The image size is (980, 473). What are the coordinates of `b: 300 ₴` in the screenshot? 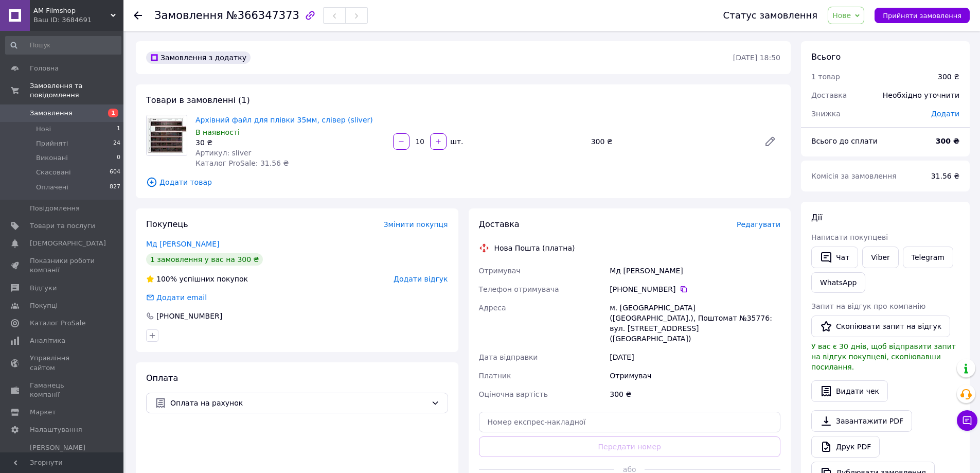 It's located at (948, 141).